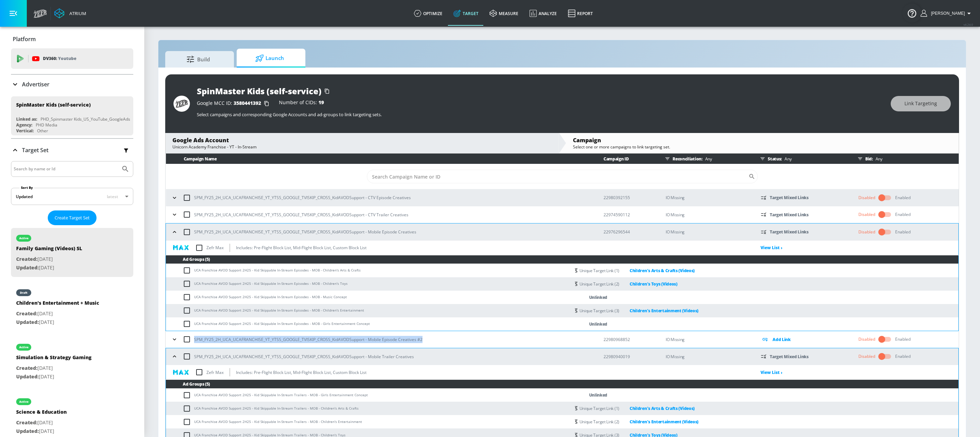 The image size is (980, 437). Describe the element at coordinates (321, 102) in the screenshot. I see `span: 19` at that location.